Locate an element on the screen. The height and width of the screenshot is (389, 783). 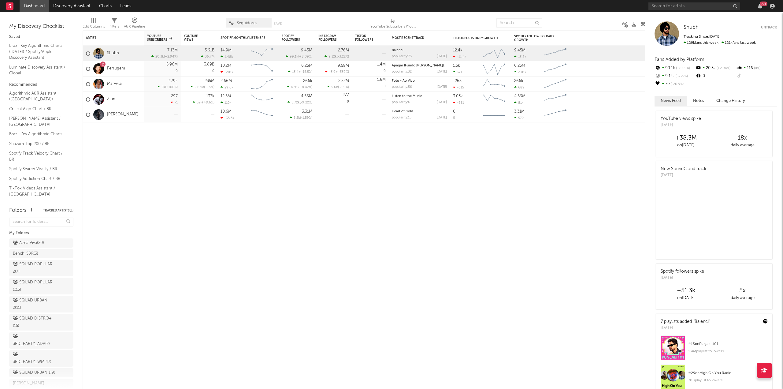
div: Most Recent Track is located at coordinates (415, 38).